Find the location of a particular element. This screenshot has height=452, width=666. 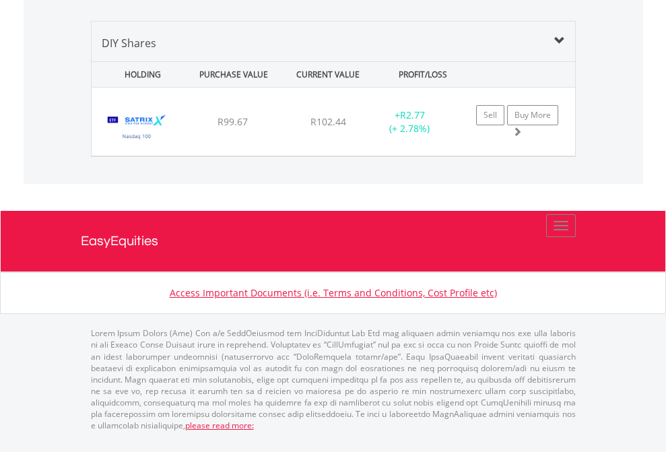

div: HOLDING is located at coordinates (139, 74).